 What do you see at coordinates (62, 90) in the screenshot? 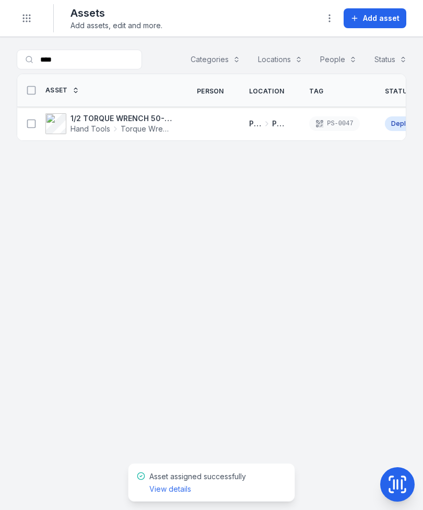
I see `a: Asset` at bounding box center [62, 90].